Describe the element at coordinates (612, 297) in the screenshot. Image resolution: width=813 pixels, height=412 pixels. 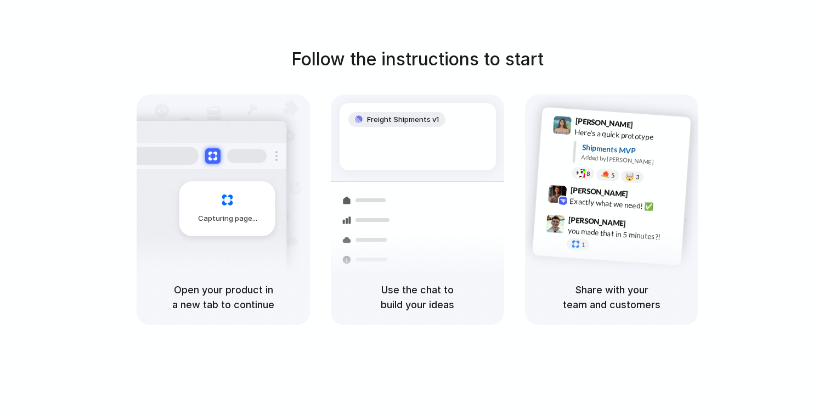
I see `h5: Share with your team and customers` at that location.